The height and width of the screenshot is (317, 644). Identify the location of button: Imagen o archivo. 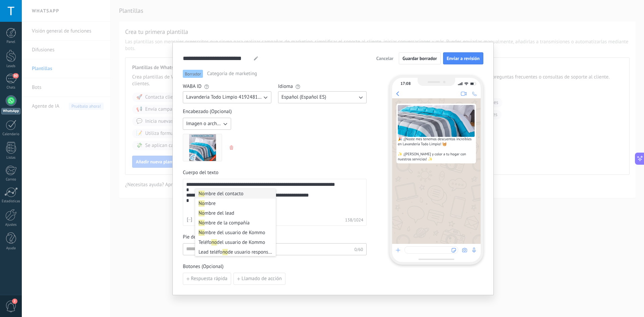
(207, 124).